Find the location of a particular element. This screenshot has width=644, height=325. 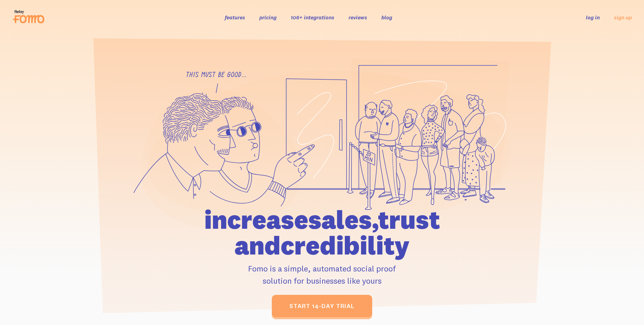

a: 106+ integrations is located at coordinates (313, 18).